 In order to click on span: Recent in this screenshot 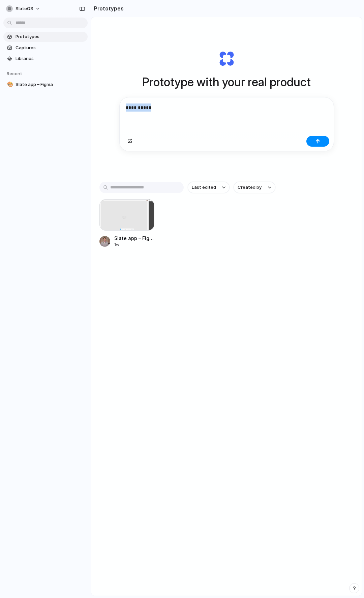, I will do `click(14, 73)`.